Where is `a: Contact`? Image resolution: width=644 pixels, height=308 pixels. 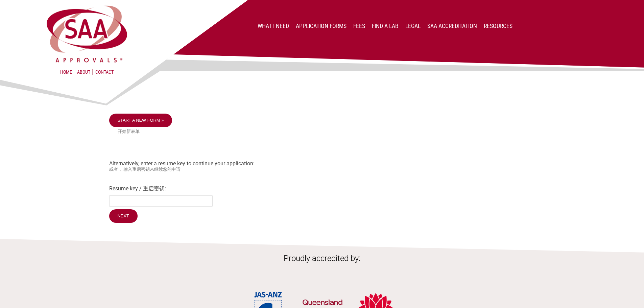
a: Contact is located at coordinates (104, 72).